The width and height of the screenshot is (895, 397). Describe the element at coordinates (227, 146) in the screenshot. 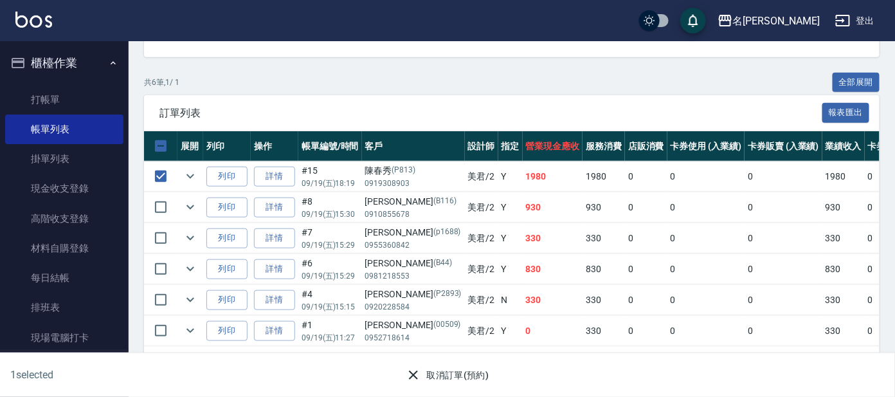

I see `th: 列印` at that location.